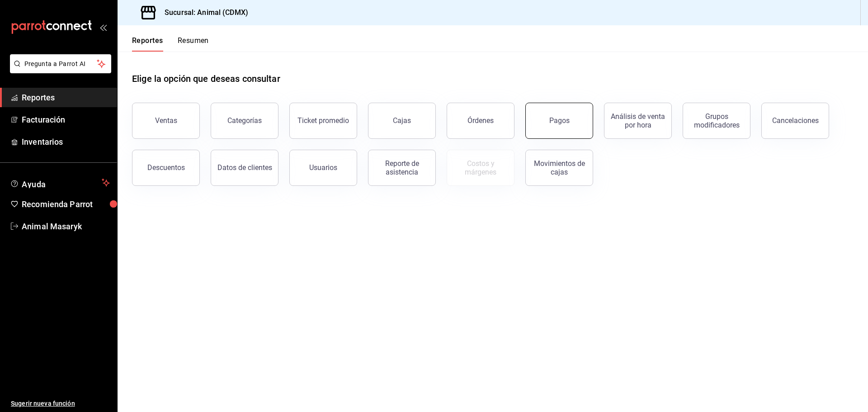  What do you see at coordinates (795, 120) in the screenshot?
I see `div: Cancelaciones` at bounding box center [795, 120].